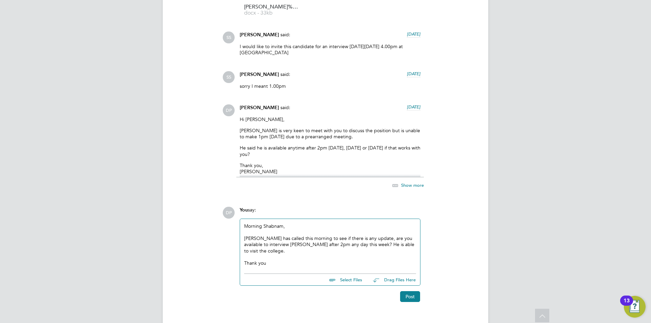 The height and width of the screenshot is (323, 651). Describe the element at coordinates (271, 13) in the screenshot. I see `span: docx - 33kb` at that location.